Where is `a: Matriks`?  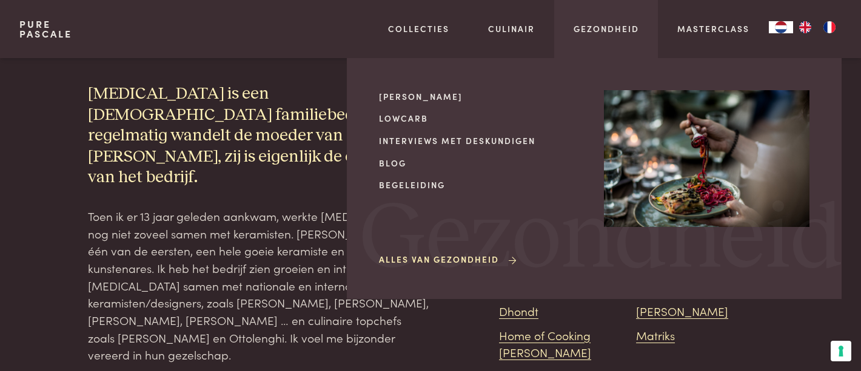
a: Matriks is located at coordinates (655, 335).